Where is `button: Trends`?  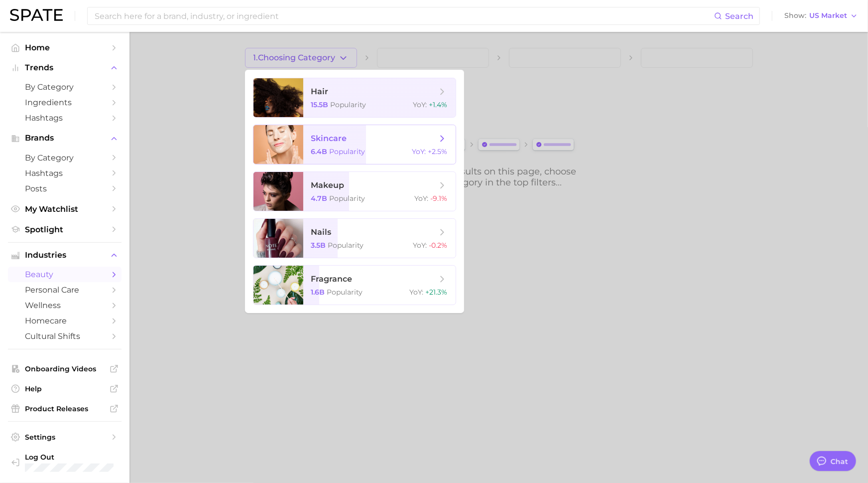
button: Trends is located at coordinates (65, 68).